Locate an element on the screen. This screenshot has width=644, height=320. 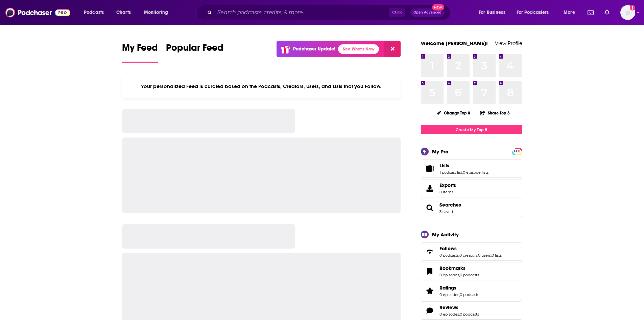
div: Search podcasts, credits, & more... is located at coordinates (330, 12).